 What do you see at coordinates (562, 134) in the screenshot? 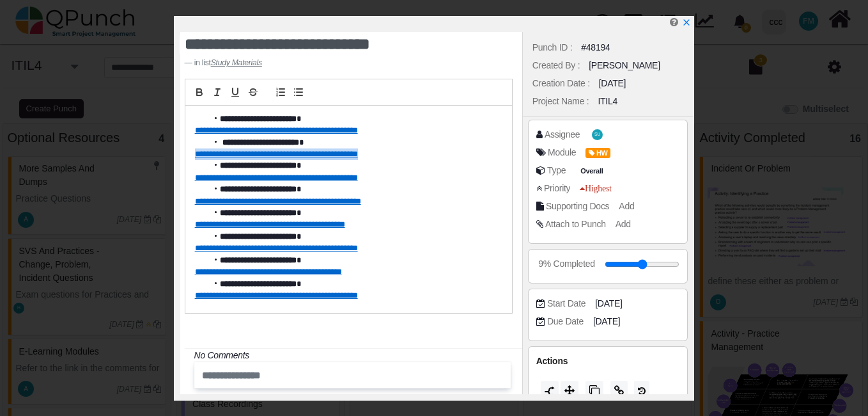
I see `div: Assignee` at bounding box center [562, 134].